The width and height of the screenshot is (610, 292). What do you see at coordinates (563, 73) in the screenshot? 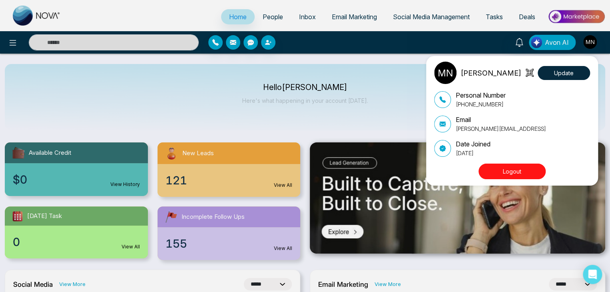
I see `button: Update` at bounding box center [563, 73].